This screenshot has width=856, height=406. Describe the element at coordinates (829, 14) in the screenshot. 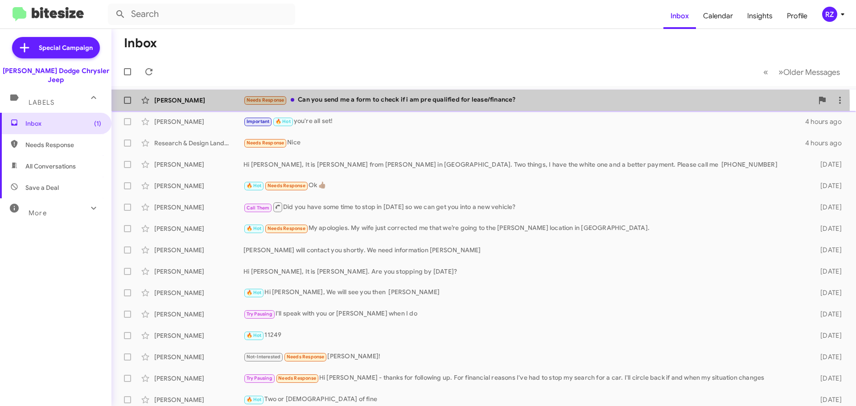

I see `div: RZ` at that location.